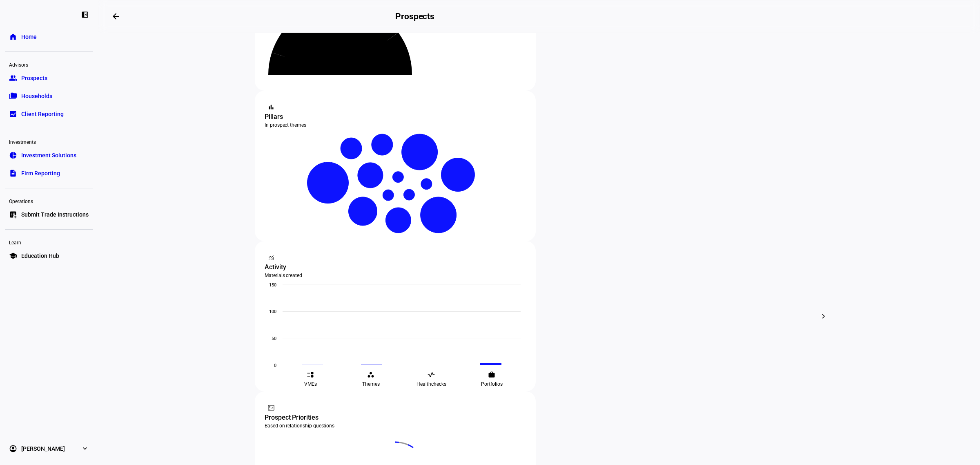  Describe the element at coordinates (49, 201) in the screenshot. I see `div: Operations` at that location.